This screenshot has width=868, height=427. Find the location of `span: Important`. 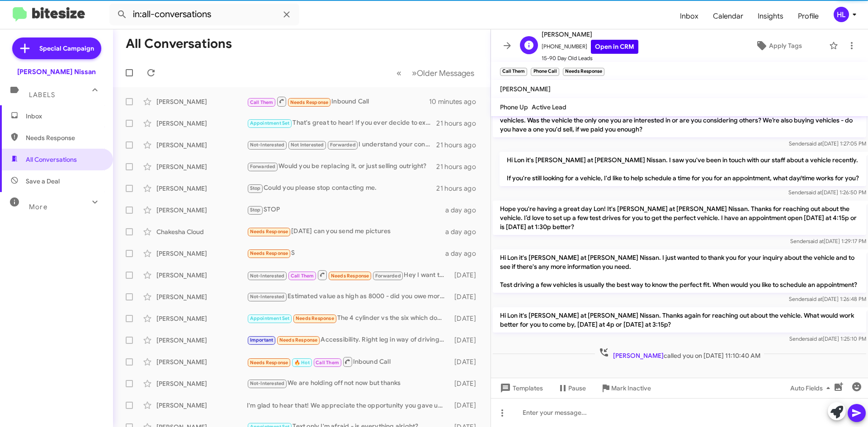

span: Important is located at coordinates (262, 340).